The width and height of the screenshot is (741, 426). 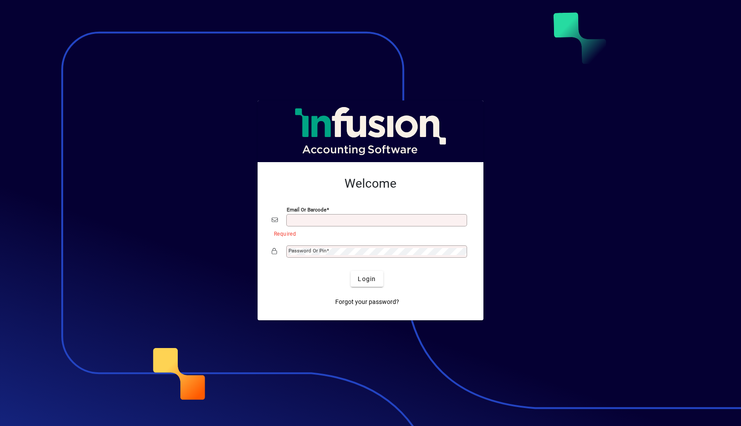 What do you see at coordinates (367, 302) in the screenshot?
I see `a: Forgot your password?` at bounding box center [367, 302].